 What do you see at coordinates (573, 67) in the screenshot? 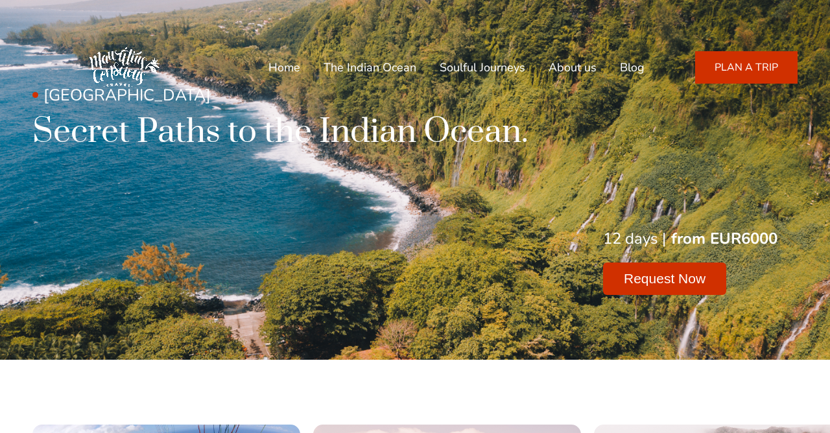
I see `a: About us` at bounding box center [573, 67].